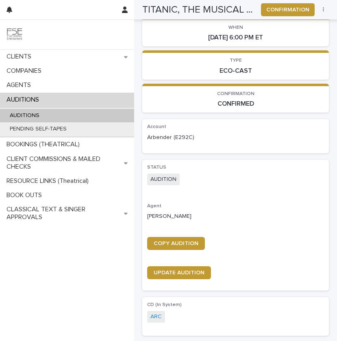 This screenshot has height=341, width=337. Describe the element at coordinates (49, 181) in the screenshot. I see `p: RESOURCE LINKS (Theatrical)` at that location.